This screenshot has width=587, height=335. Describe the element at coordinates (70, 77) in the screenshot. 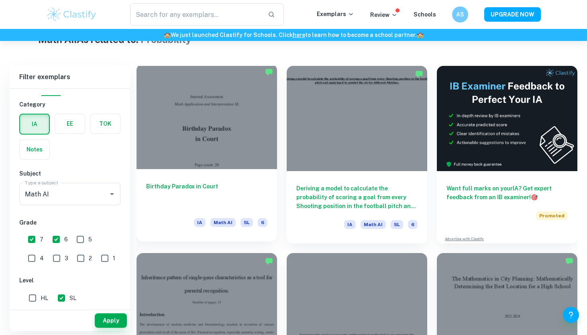

I see `h6: Filter exemplars` at that location.